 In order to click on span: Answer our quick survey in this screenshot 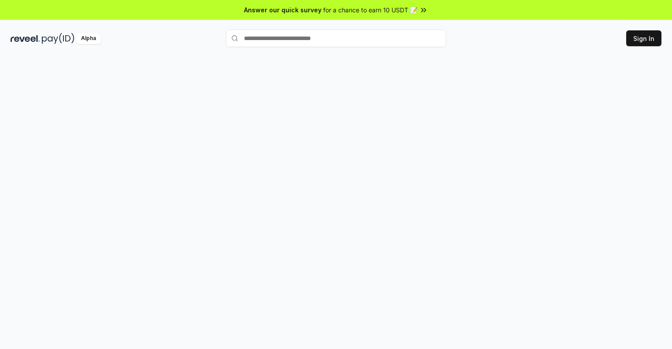, I will do `click(283, 10)`.